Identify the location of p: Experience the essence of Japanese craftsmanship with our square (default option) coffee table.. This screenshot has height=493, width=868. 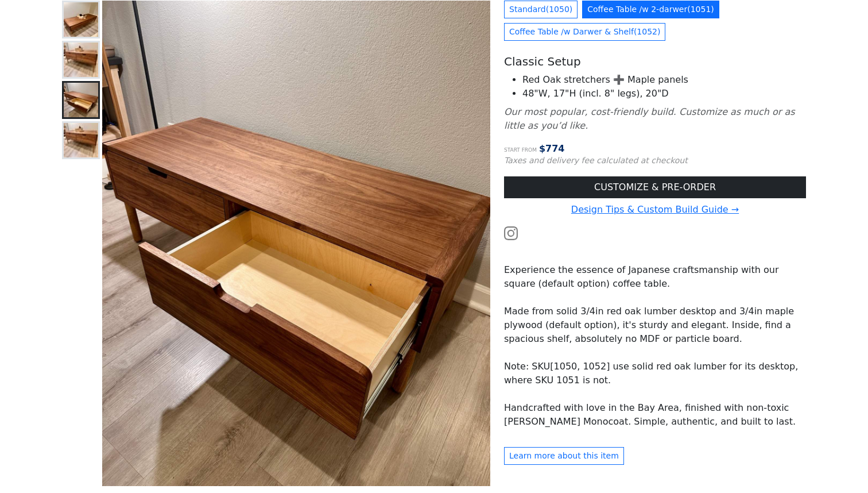
(655, 277).